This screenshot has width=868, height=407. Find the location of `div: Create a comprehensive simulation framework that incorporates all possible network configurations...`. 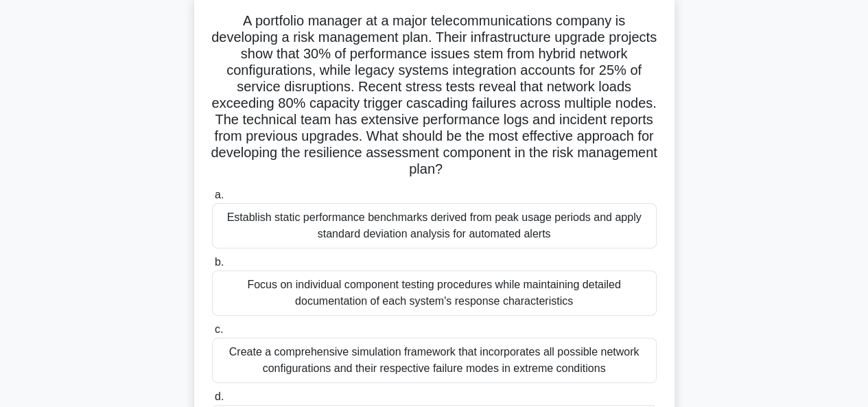

div: Create a comprehensive simulation framework that incorporates all possible network configurations... is located at coordinates (435, 361).